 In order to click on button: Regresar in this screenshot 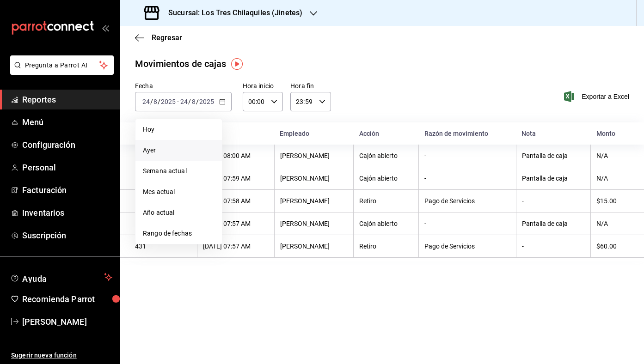, I will do `click(158, 38)`.